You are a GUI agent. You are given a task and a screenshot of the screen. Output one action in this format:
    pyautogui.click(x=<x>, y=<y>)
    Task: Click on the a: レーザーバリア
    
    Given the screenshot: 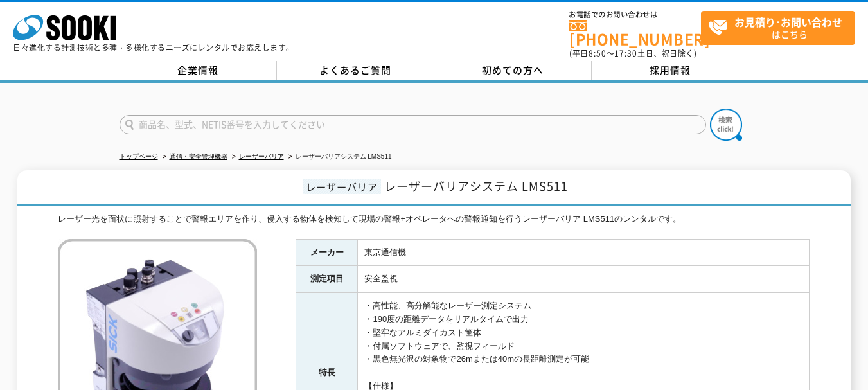 What is the action you would take?
    pyautogui.click(x=261, y=156)
    